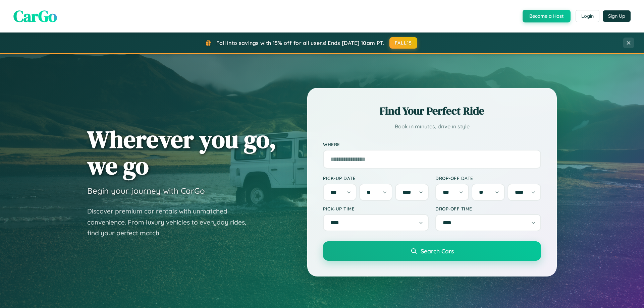  Describe the element at coordinates (437, 251) in the screenshot. I see `span: Search Cars` at that location.